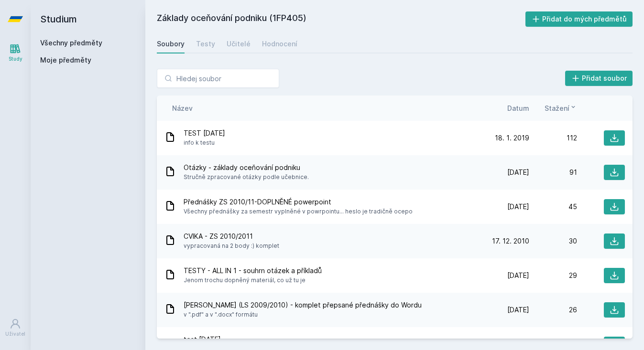  Describe the element at coordinates (553, 276) in the screenshot. I see `div: 29` at that location.